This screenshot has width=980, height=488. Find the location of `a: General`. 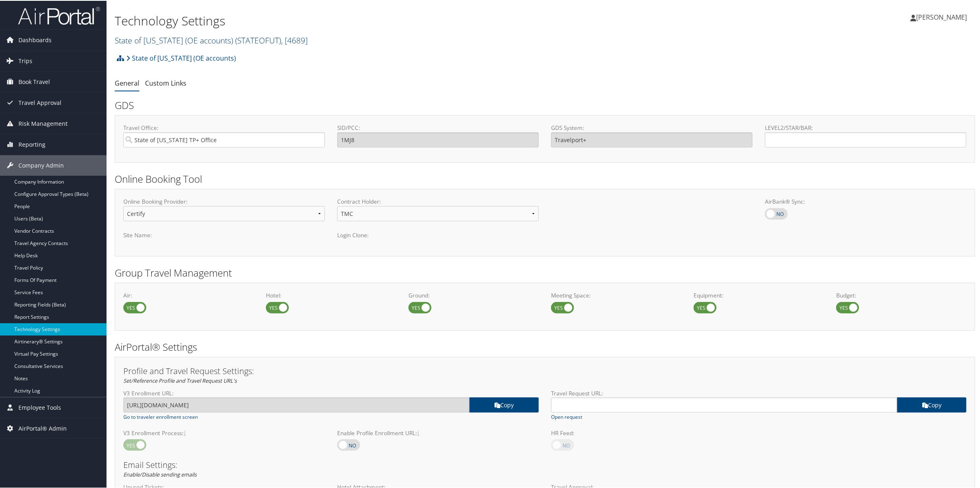

a: General is located at coordinates (127, 83).